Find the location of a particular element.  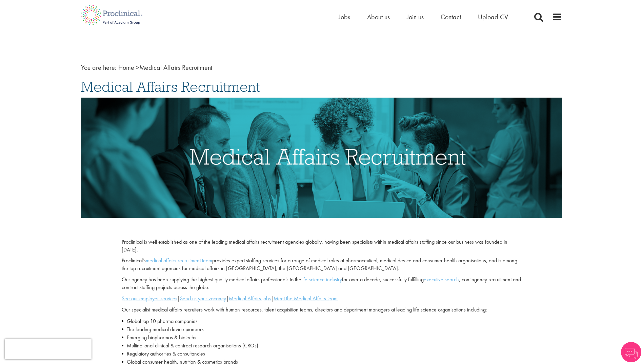

a: See our employer services is located at coordinates (149, 298).